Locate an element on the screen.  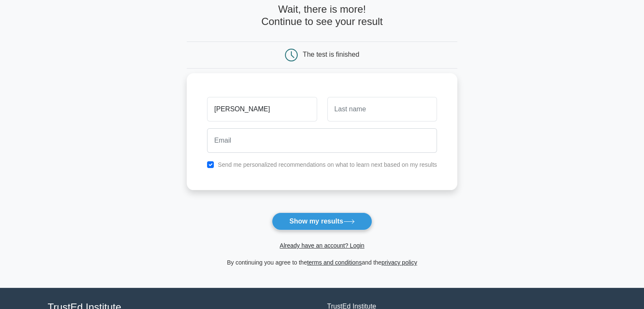
input: Last name is located at coordinates (382, 109).